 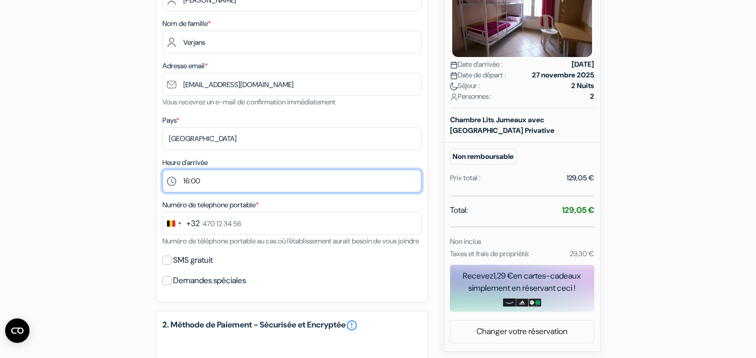 What do you see at coordinates (181, 223) in the screenshot?
I see `button: Change country, selected Belgium (+32)` at bounding box center [181, 223].